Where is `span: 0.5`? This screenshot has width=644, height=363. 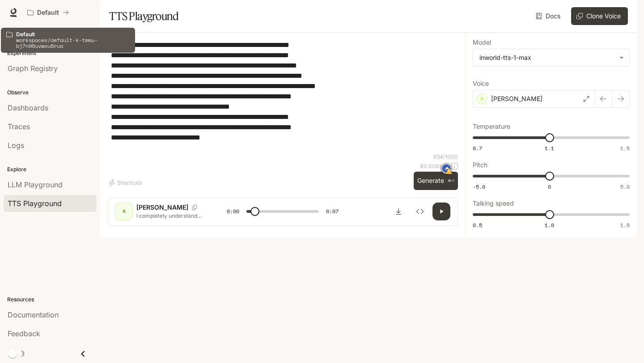 span: 0.5 is located at coordinates (477, 225).